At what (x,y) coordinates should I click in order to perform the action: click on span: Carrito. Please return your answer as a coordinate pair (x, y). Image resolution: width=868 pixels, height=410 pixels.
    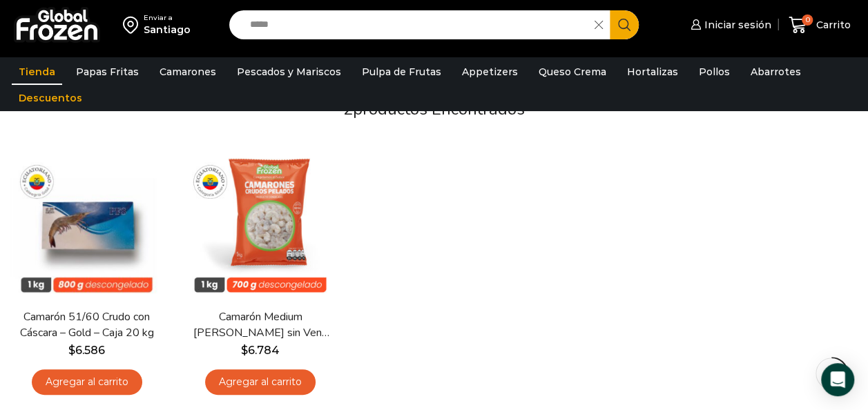
    Looking at the image, I should click on (831, 25).